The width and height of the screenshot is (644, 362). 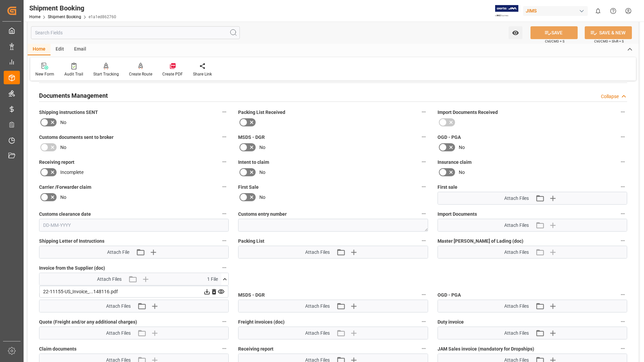 I want to click on button: First Sale, so click(x=424, y=187).